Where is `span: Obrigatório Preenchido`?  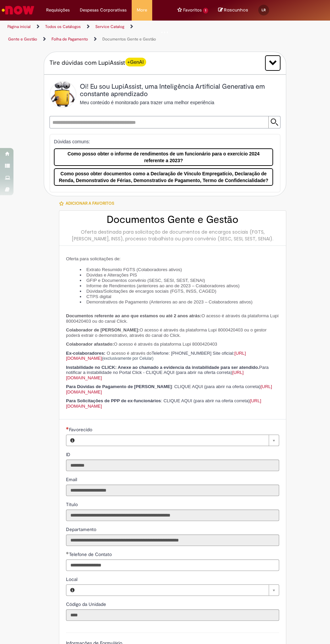
span: Obrigatório Preenchido is located at coordinates (67, 553).